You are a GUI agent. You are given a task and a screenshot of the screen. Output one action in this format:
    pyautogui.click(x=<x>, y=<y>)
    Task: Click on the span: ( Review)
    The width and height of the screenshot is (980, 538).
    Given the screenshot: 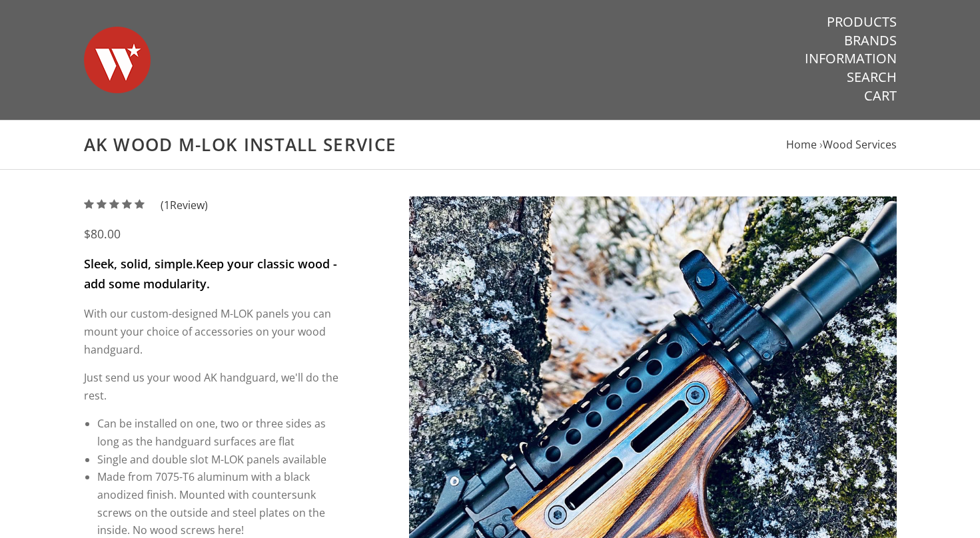 What is the action you would take?
    pyautogui.click(x=184, y=205)
    